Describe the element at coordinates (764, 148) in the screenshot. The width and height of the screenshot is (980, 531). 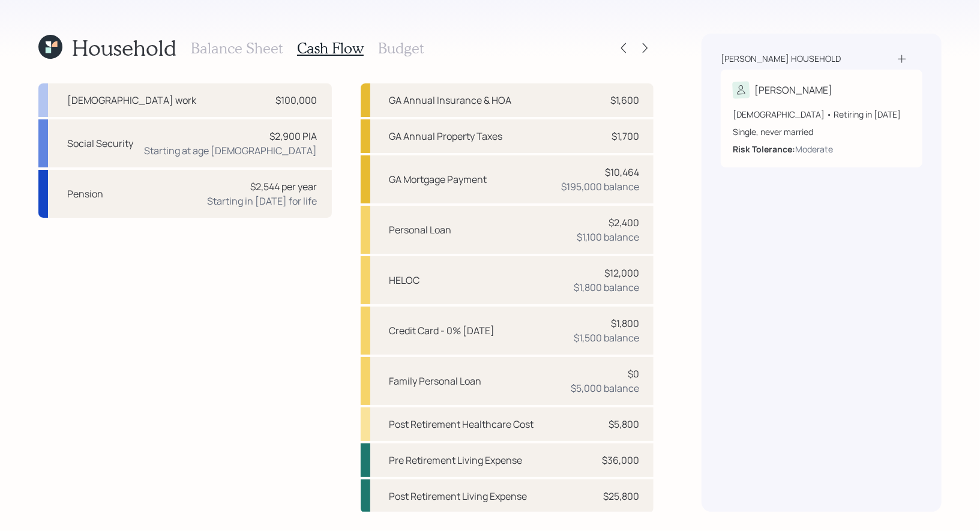
I see `b: Risk Tolerance:` at that location.